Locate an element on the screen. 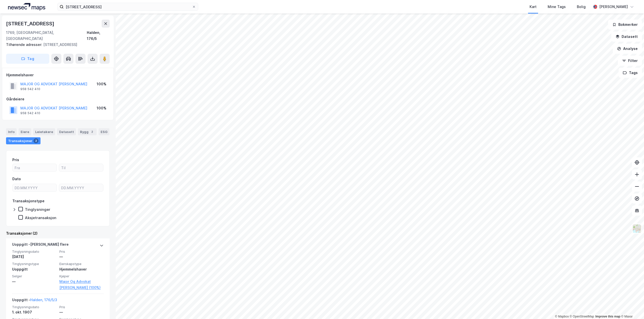  div: Uoppgitt - is located at coordinates (35, 301).